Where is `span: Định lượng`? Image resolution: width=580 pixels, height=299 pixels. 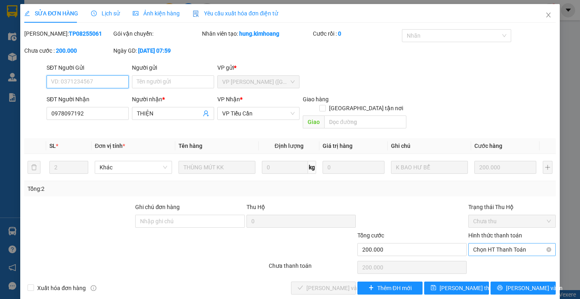 span: Định lượng is located at coordinates (289, 146).